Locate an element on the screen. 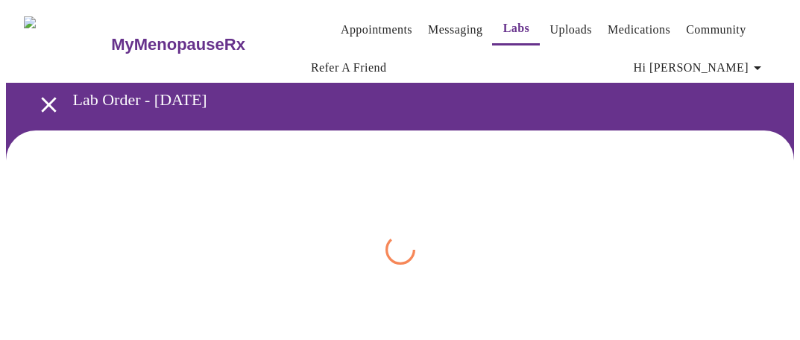 The width and height of the screenshot is (800, 340). button: Uploads is located at coordinates (571, 30).